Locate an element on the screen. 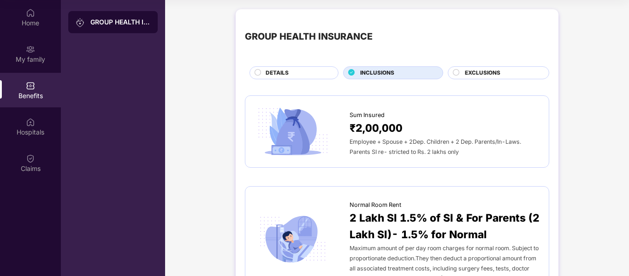  span: 2 Lakh SI 1.5% of SI & For Parents (2 Lakh SI)- 1.5% for Normal is located at coordinates (444, 226).